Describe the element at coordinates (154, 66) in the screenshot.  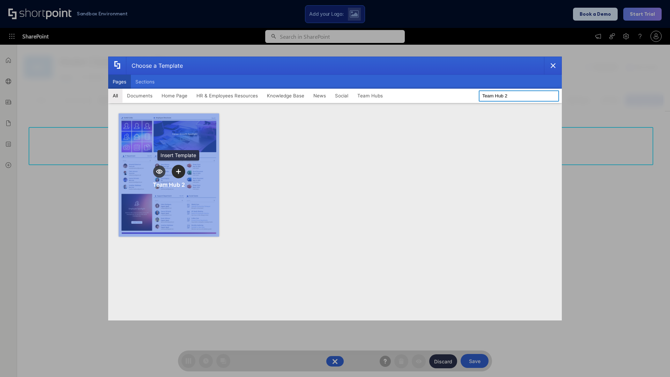
I see `div: Choose a Template` at that location.